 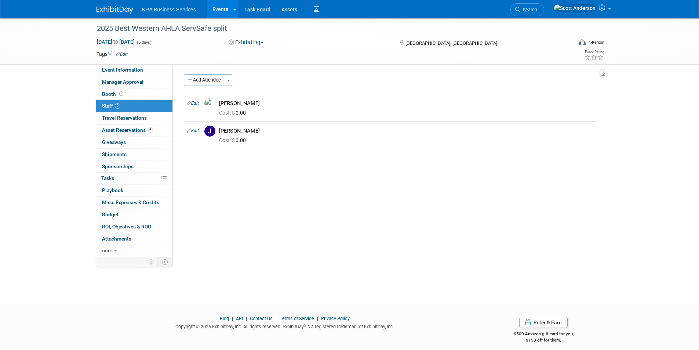 What do you see at coordinates (239, 318) in the screenshot?
I see `a: API` at bounding box center [239, 318].